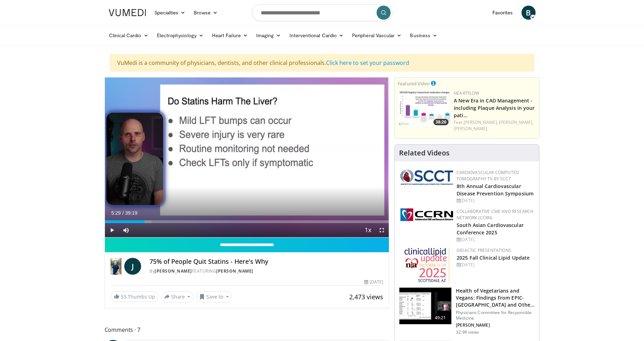  I want to click on button: Share, so click(177, 297).